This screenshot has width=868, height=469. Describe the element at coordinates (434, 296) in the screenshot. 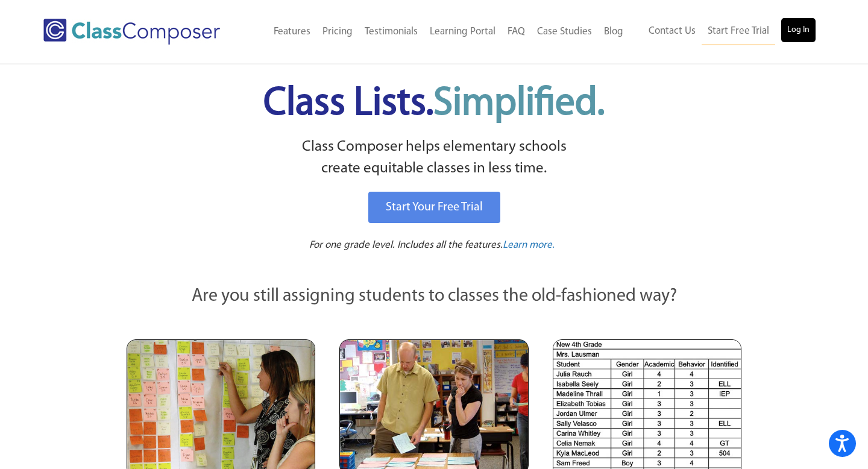

I see `p: Are you still assigning students to classes the old-fashioned way?` at that location.